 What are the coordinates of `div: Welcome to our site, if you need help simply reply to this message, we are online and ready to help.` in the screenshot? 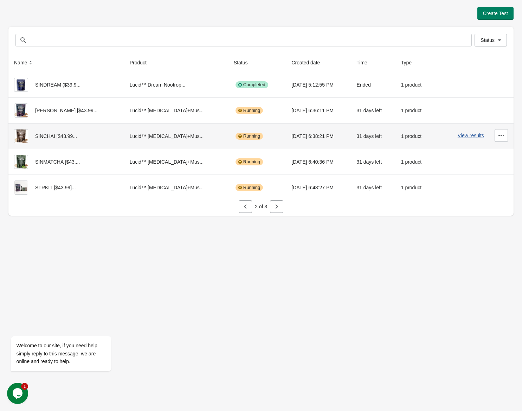 It's located at (63, 81).